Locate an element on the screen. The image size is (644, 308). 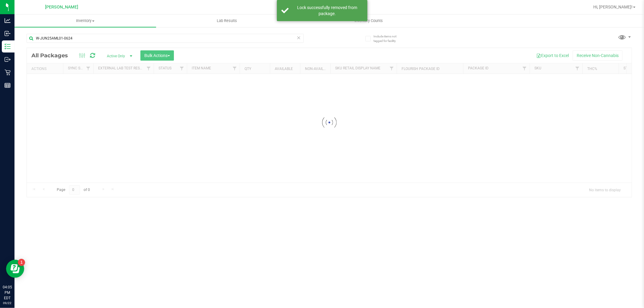
inline-svg: Analytics is located at coordinates (7, 20).